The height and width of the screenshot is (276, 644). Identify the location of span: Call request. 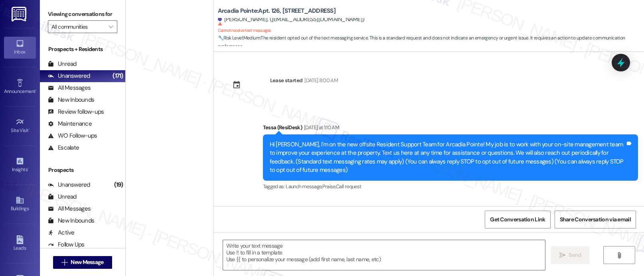
(348, 187).